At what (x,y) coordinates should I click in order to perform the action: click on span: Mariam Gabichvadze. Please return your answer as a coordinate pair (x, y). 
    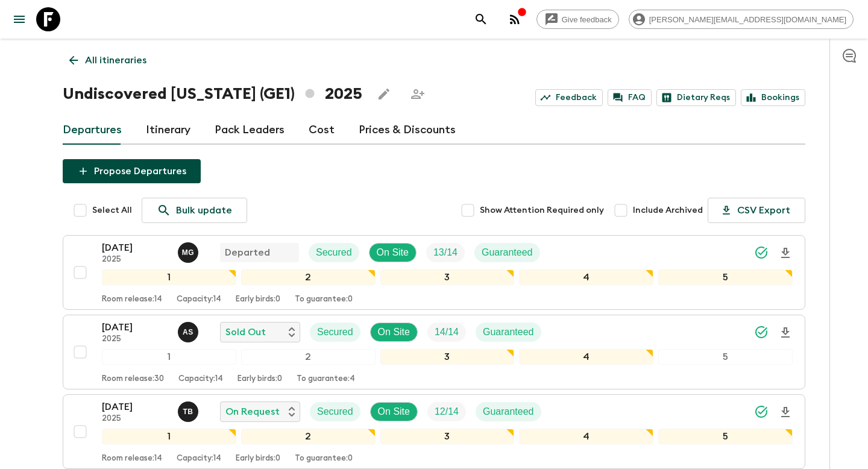
    Looking at the image, I should click on (189, 251).